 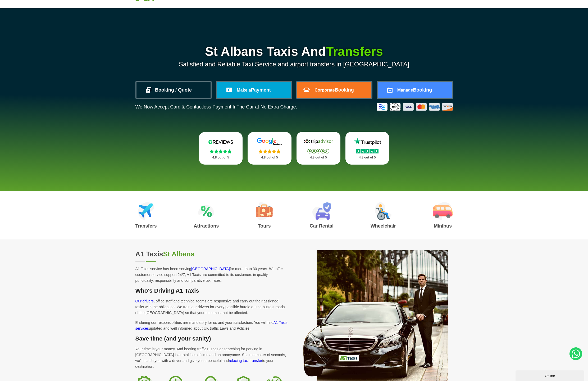 What do you see at coordinates (254, 90) in the screenshot?
I see `a: Make aPayment` at bounding box center [254, 90].